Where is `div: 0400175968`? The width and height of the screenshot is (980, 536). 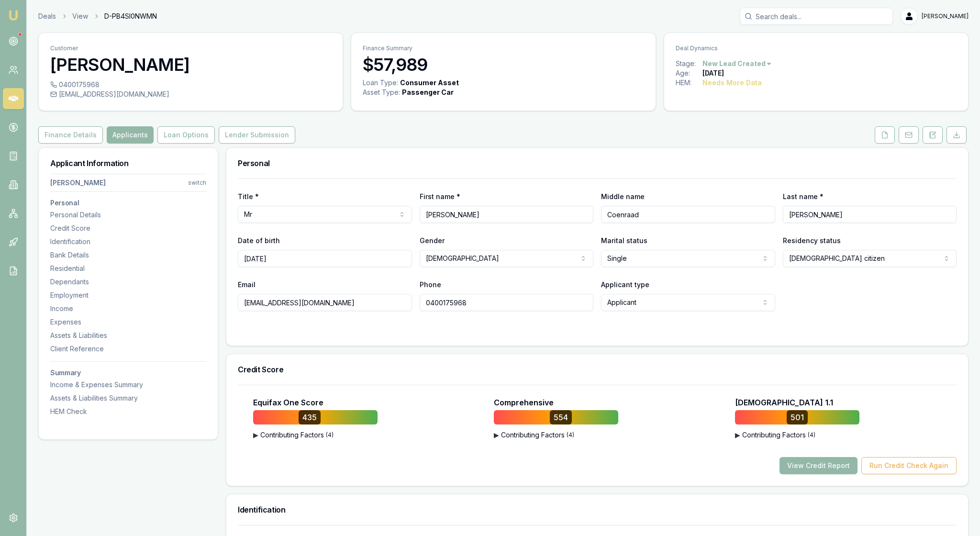 div: 0400175968 is located at coordinates (190, 84).